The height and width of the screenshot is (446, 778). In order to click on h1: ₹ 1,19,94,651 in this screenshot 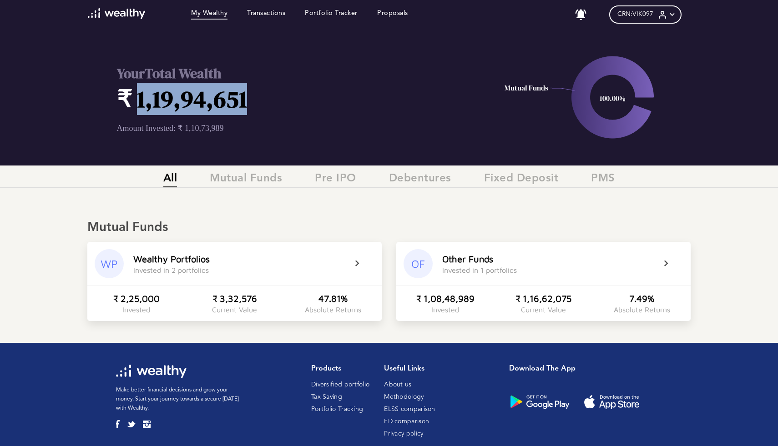, I will do `click(282, 99)`.